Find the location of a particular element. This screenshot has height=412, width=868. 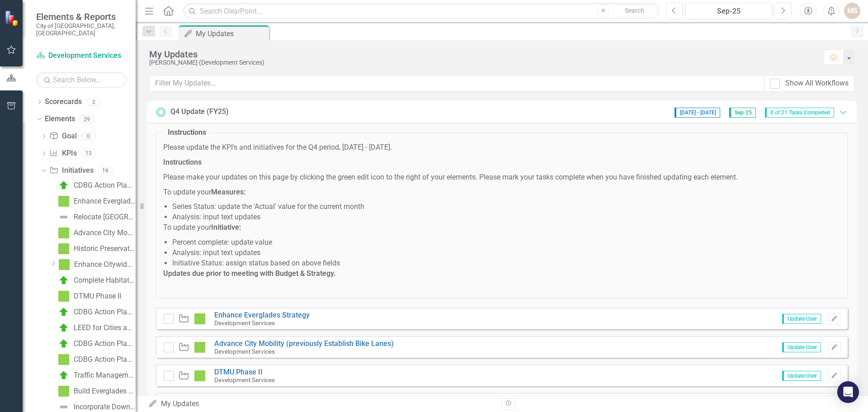

strong: Initiative: is located at coordinates (226, 227).